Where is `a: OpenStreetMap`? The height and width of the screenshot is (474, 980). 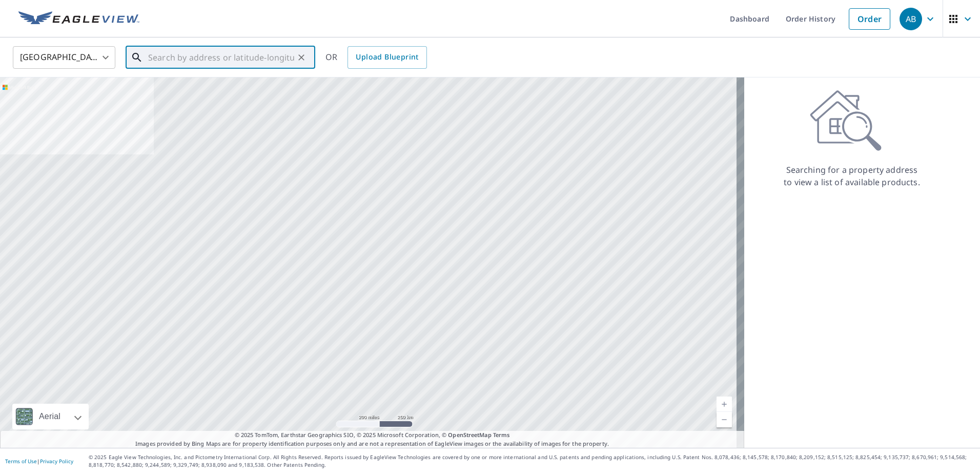
a: OpenStreetMap is located at coordinates (470, 434).